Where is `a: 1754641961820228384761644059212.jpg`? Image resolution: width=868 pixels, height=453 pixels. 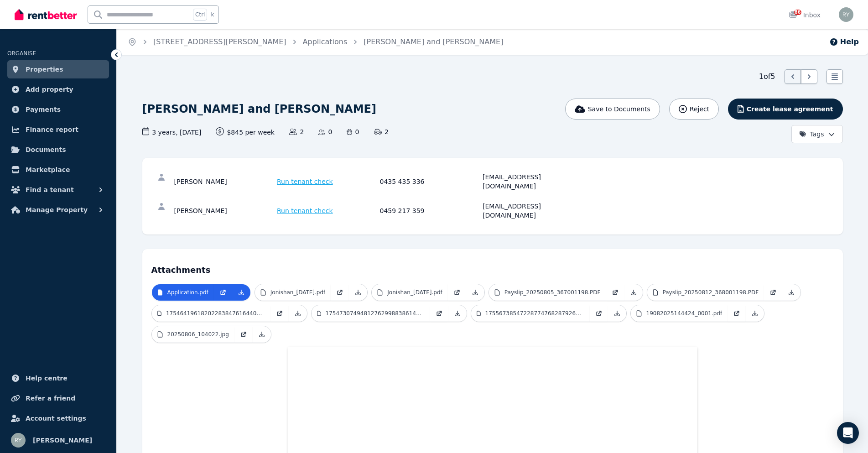
a: 1754641961820228384761644059212.jpg is located at coordinates (211, 313).